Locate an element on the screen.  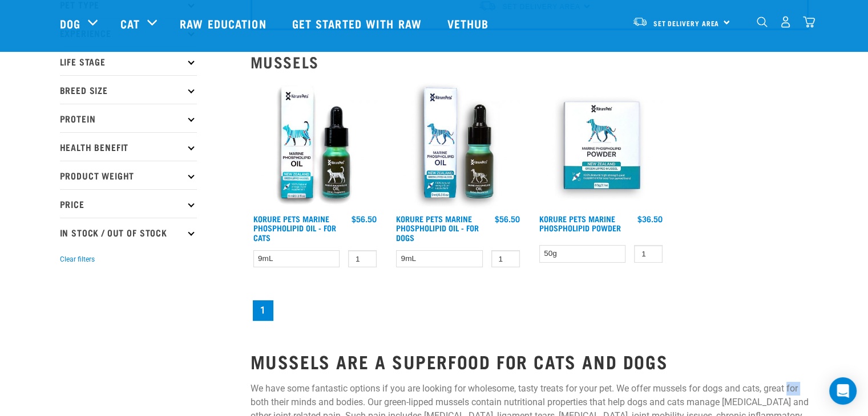
img: user.png is located at coordinates (785, 22).